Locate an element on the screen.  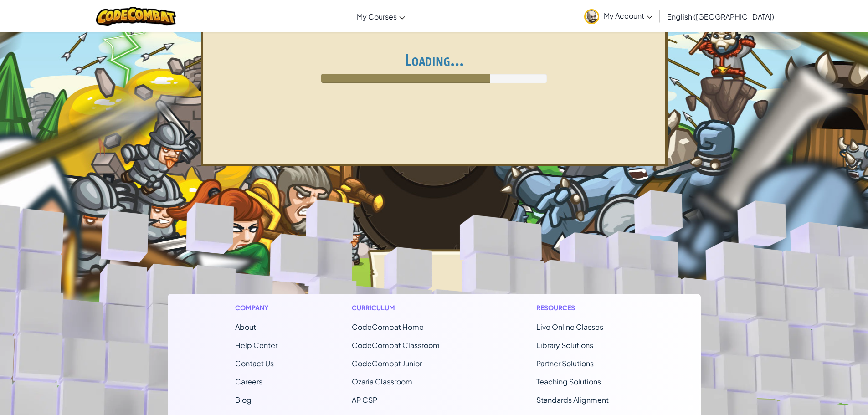
a: Ozaria Classroom is located at coordinates (382, 382).